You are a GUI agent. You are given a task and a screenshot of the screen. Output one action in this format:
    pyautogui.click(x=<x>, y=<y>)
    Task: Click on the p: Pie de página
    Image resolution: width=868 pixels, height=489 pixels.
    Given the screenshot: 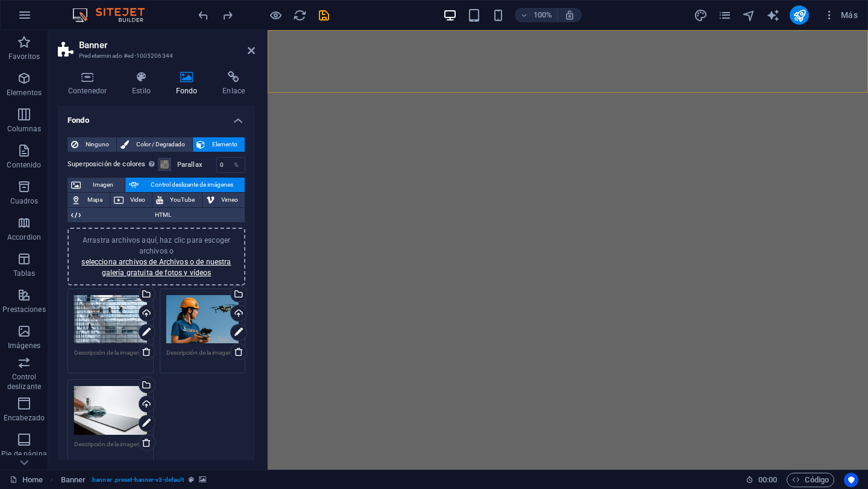 What is the action you would take?
    pyautogui.click(x=24, y=454)
    